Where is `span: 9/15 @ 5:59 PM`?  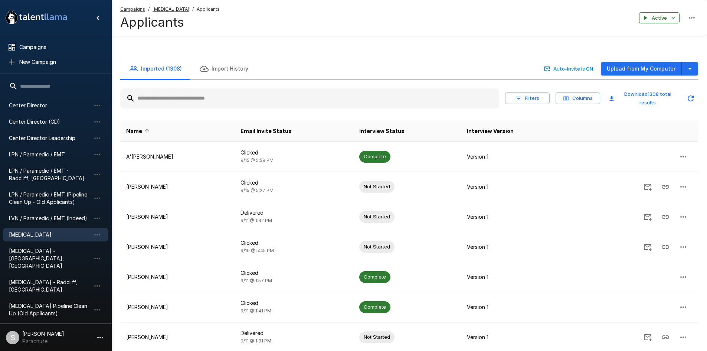
span: 9/15 @ 5:59 PM is located at coordinates (257, 160).